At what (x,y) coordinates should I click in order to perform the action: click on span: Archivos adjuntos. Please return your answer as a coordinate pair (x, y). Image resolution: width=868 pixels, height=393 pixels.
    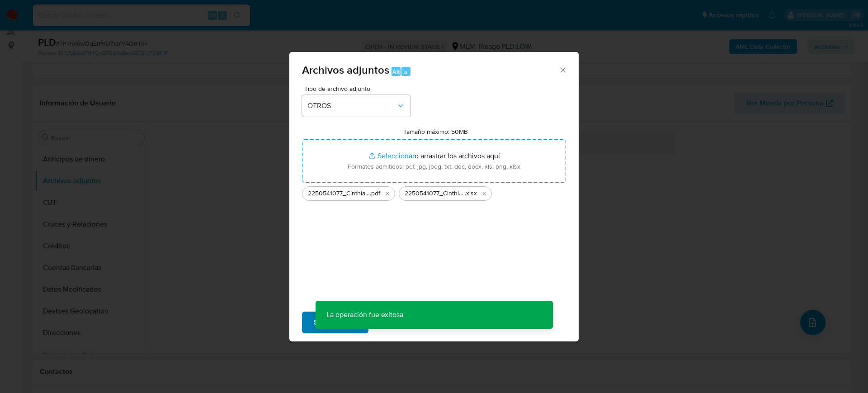
    Looking at the image, I should click on (345, 70).